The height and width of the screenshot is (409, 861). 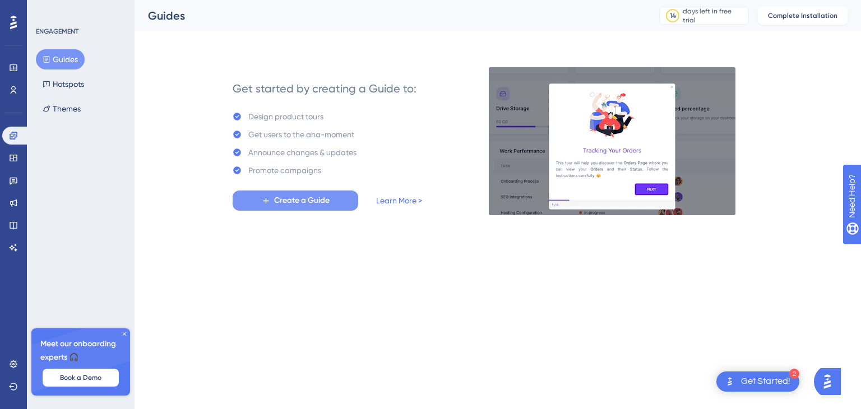 I want to click on button: Create a Guide, so click(x=296, y=201).